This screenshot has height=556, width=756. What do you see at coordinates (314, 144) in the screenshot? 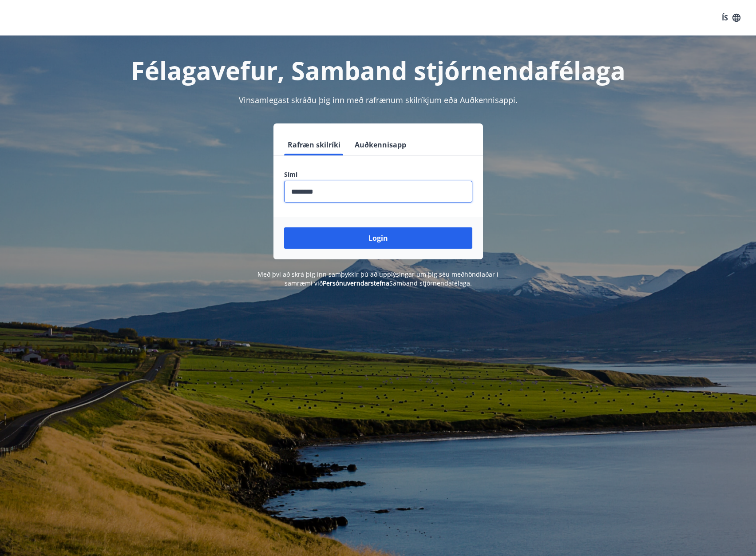
I see `button: Rafræn skilríki` at bounding box center [314, 144].